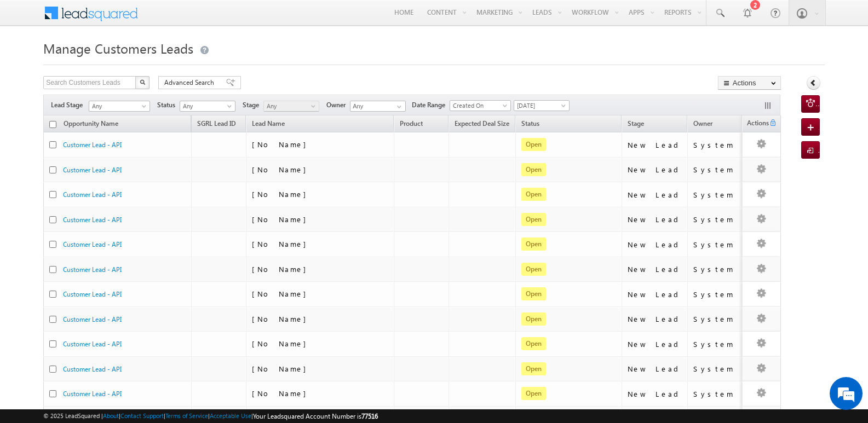 The width and height of the screenshot is (868, 423). Describe the element at coordinates (478, 106) in the screenshot. I see `span: Created On` at that location.